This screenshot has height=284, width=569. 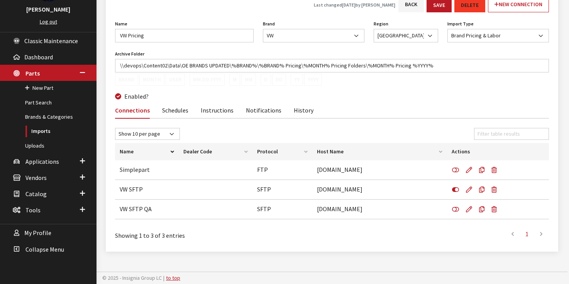 I want to click on div: Showing 1 to 3 of 3 entries, so click(x=202, y=233).